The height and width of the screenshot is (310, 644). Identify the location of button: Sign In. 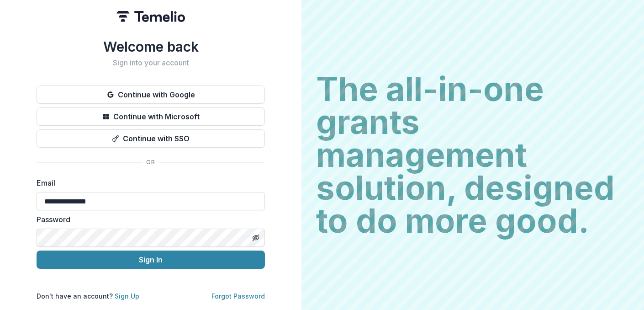
(151, 260).